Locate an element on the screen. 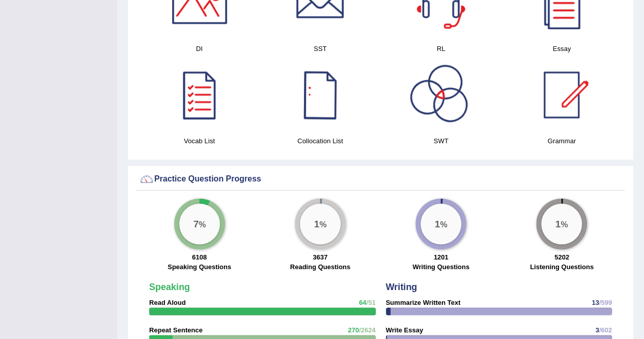 The height and width of the screenshot is (339, 644). label: Reading Questions is located at coordinates (321, 266).